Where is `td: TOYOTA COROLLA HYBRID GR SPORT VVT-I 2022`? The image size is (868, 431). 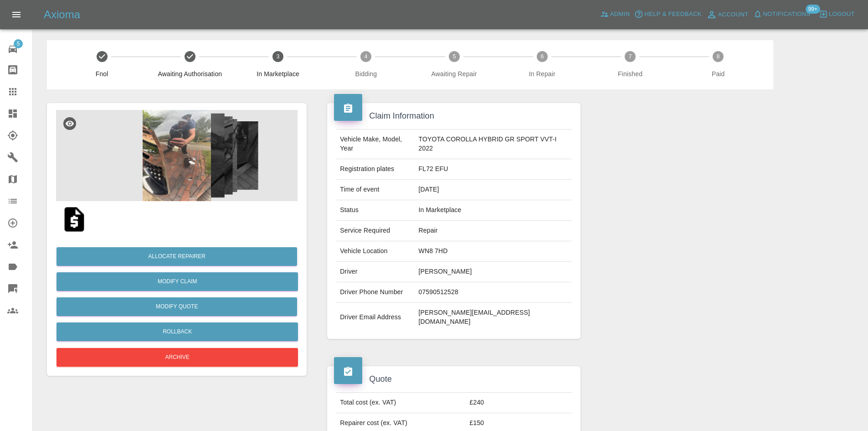
td: TOYOTA COROLLA HYBRID GR SPORT VVT-I 2022 is located at coordinates (493, 144).